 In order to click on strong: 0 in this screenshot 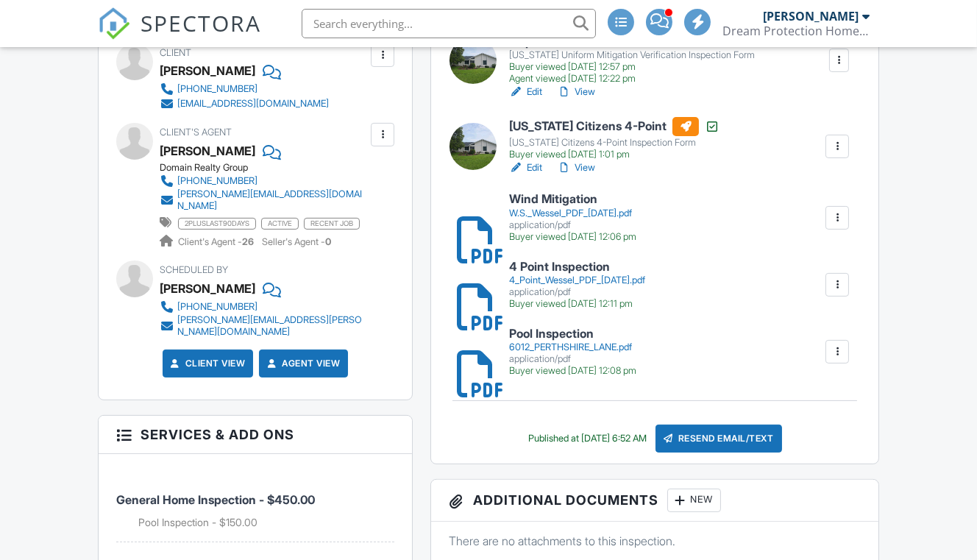, I will do `click(328, 241)`.